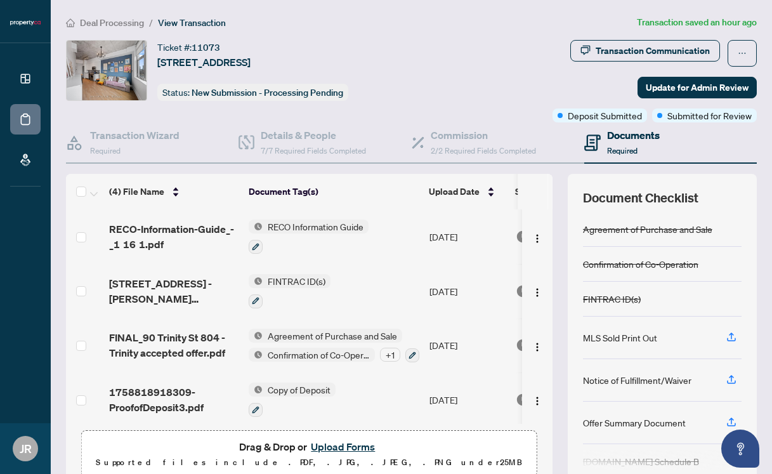 The width and height of the screenshot is (772, 474). I want to click on article: Transaction saved an hour ago, so click(696, 22).